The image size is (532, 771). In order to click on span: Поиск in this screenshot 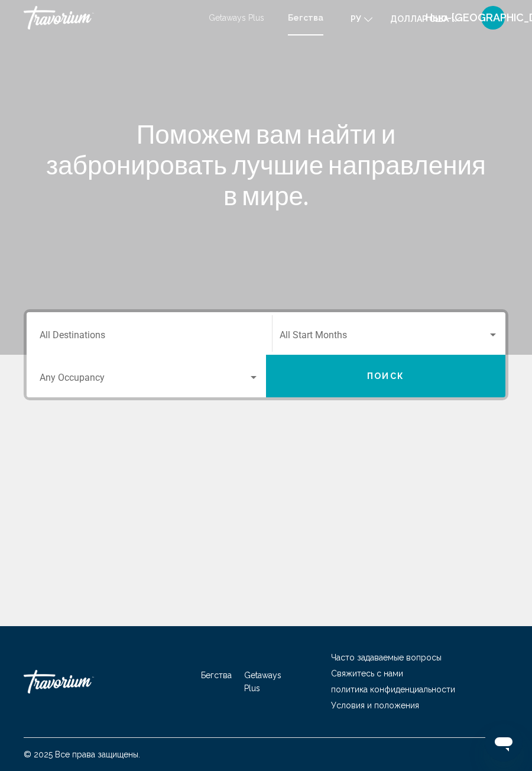, I will do `click(385, 377)`.